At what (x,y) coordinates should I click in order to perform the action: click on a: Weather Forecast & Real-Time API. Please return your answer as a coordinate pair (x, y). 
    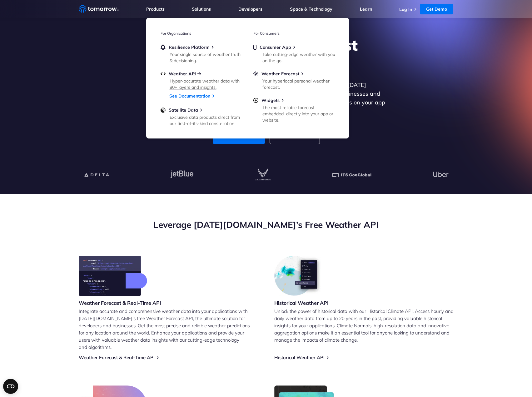
    Looking at the image, I should click on (116, 357).